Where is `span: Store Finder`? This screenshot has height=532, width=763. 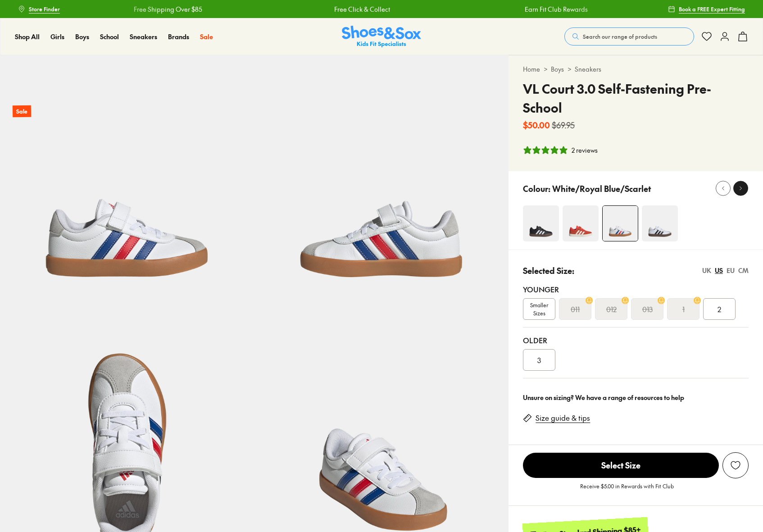
span: Store Finder is located at coordinates (44, 9).